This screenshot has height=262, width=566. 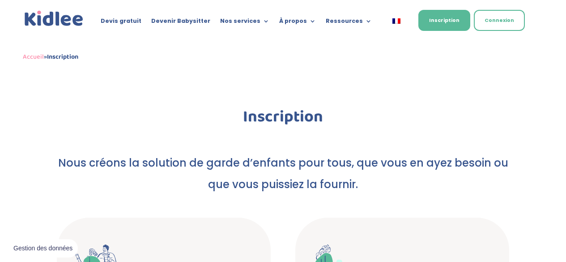 What do you see at coordinates (283, 174) in the screenshot?
I see `p: Nous créons la solution de garde d’enfants pour tous, que vous en ayez besoin ou que vous puissie...` at bounding box center [283, 174].